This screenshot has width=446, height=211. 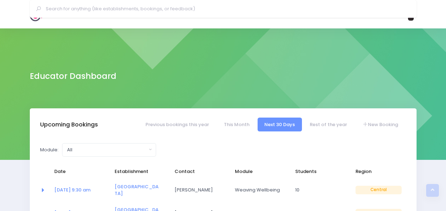 I want to click on span: Establishment, so click(x=138, y=171).